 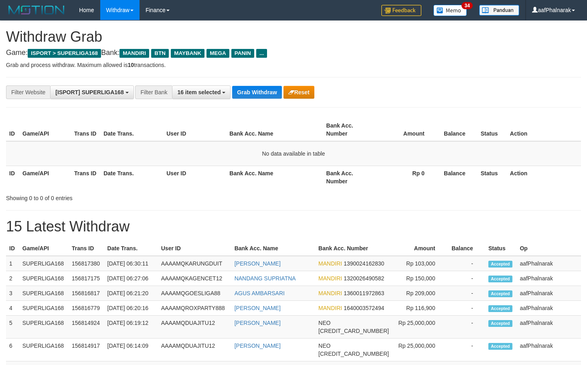 What do you see at coordinates (294, 154) in the screenshot?
I see `td: No data available in table` at bounding box center [294, 154].